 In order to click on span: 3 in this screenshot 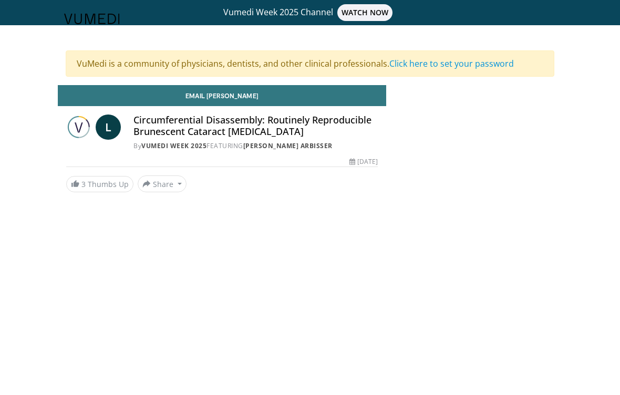, I will do `click(84, 184)`.